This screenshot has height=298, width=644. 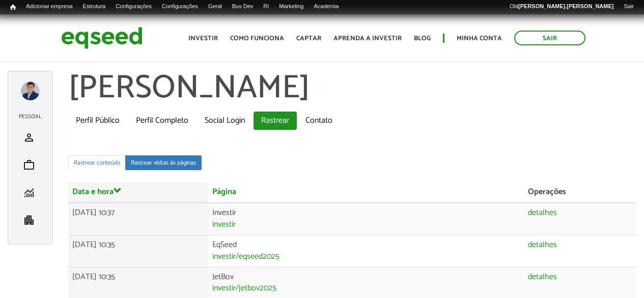 I want to click on a: Blog, so click(x=422, y=38).